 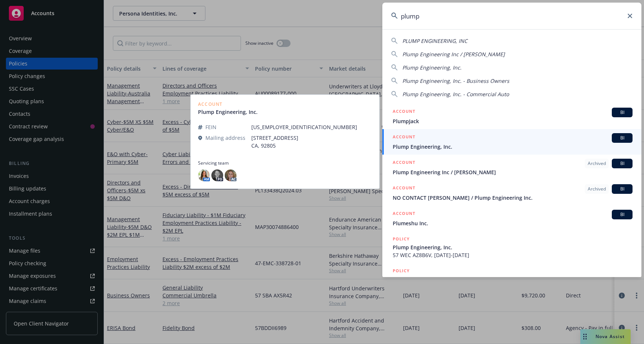 I want to click on a: POLICYPlump Engineering, Inc., so click(x=512, y=278).